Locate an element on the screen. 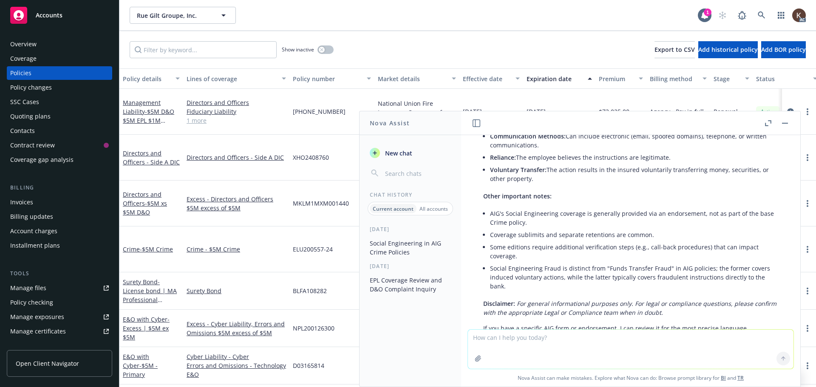  div: Manage claims is located at coordinates (31, 346).